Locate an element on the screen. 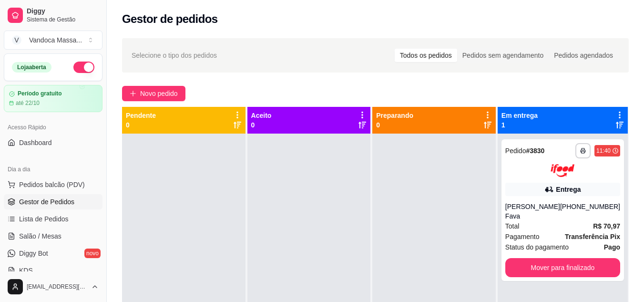 This screenshot has width=644, height=302. p: Pendente is located at coordinates (140, 115).